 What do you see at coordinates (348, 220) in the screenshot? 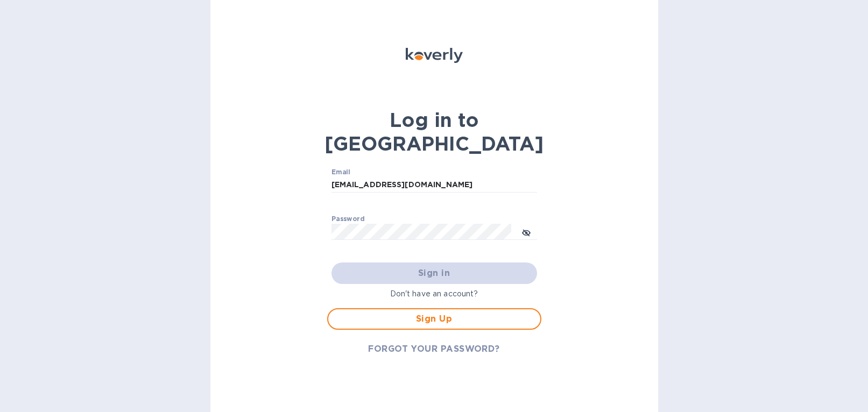
I see `label: Password` at bounding box center [348, 220].